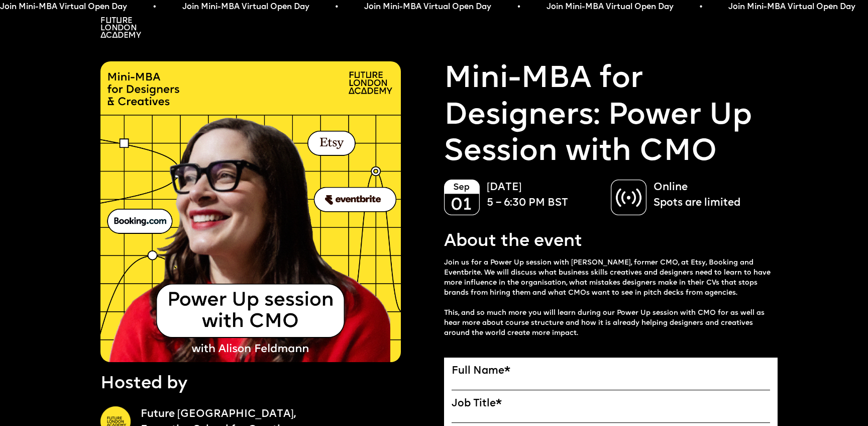 The width and height of the screenshot is (868, 426). I want to click on label: Full Name, so click(611, 371).